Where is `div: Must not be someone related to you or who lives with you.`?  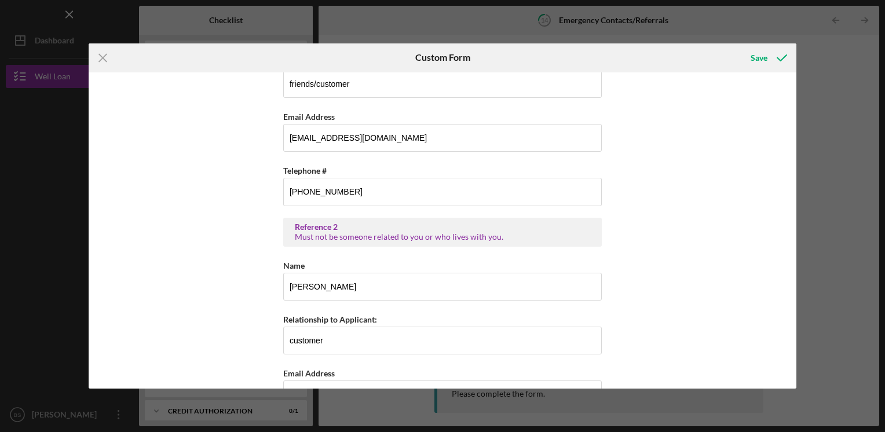
div: Must not be someone related to you or who lives with you. is located at coordinates (443, 237).